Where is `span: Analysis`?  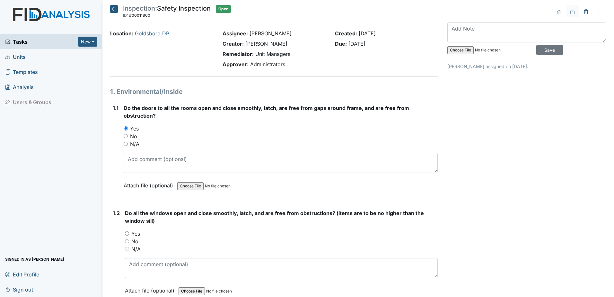
span: Analysis is located at coordinates (19, 87).